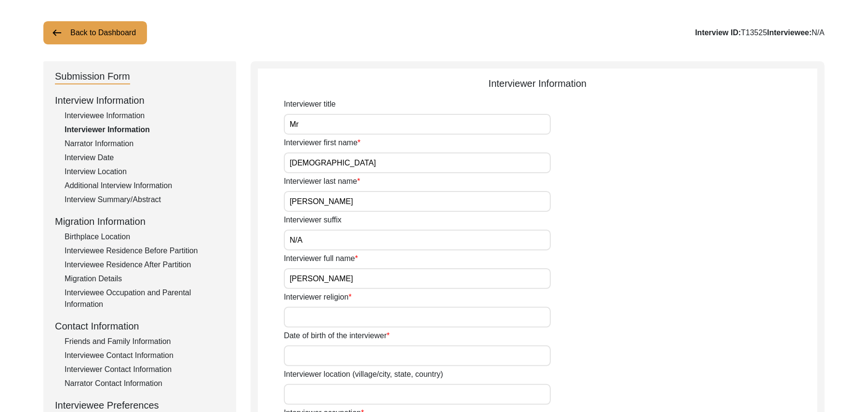  I want to click on div: Interviewee Contact Information, so click(144, 356).